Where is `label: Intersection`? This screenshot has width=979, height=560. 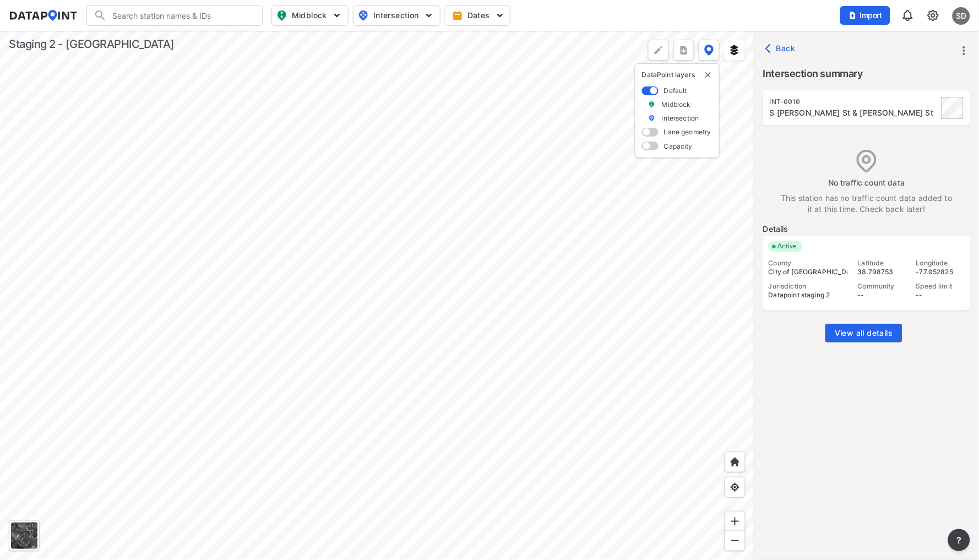 label: Intersection is located at coordinates (681, 118).